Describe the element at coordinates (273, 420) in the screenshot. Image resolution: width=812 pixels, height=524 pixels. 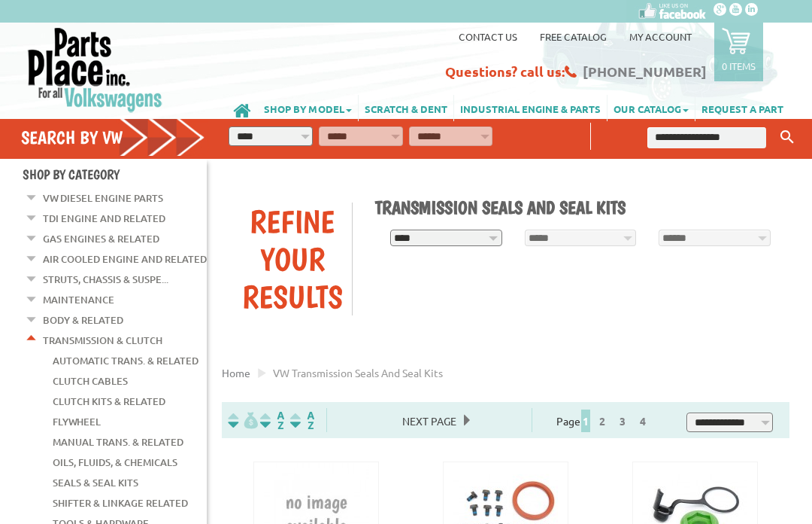
I see `img: Sort by Headline` at that location.